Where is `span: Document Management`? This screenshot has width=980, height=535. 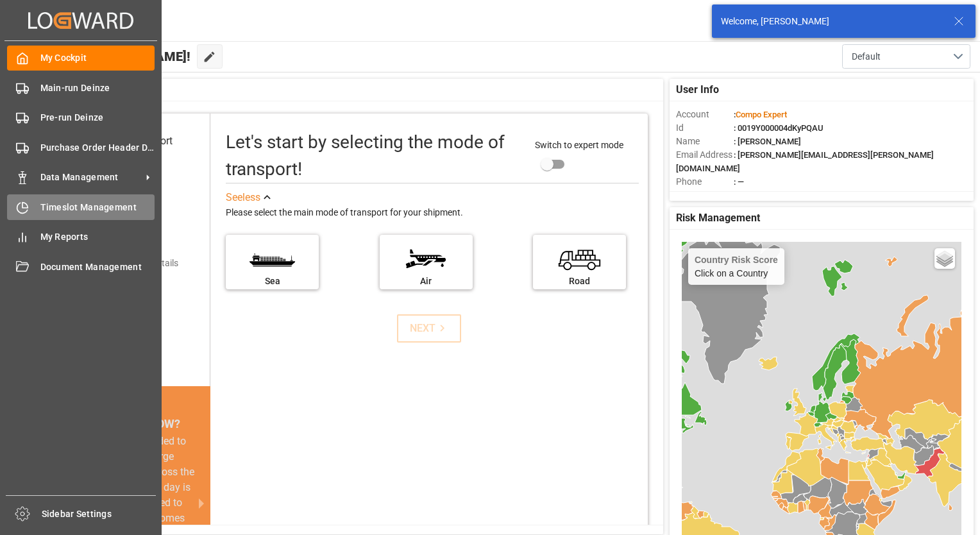
span: Document Management is located at coordinates (98, 267).